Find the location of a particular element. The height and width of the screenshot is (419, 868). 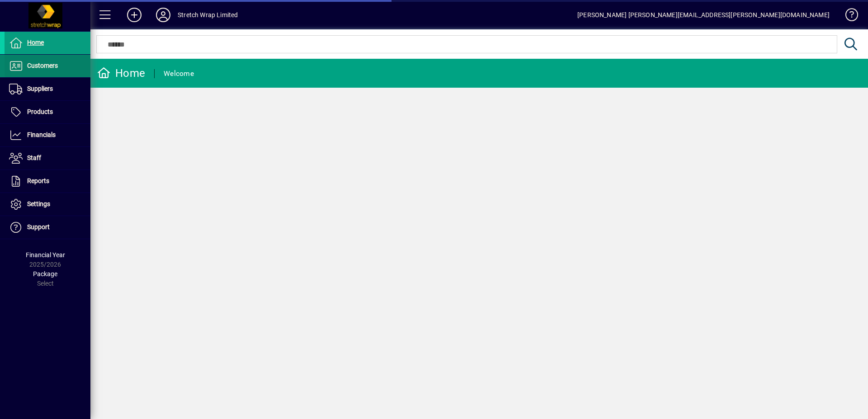

a: Settings is located at coordinates (47, 204).